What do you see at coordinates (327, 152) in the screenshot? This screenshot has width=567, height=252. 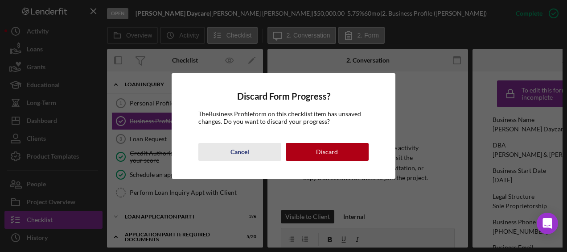 I see `button: Discard` at bounding box center [327, 152].